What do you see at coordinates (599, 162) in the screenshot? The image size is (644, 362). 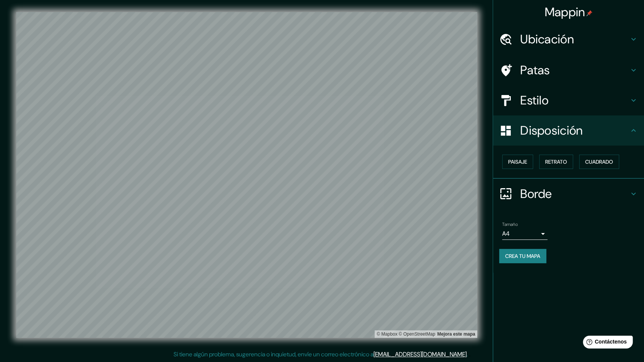 I see `button: Cuadrado` at bounding box center [599, 162].